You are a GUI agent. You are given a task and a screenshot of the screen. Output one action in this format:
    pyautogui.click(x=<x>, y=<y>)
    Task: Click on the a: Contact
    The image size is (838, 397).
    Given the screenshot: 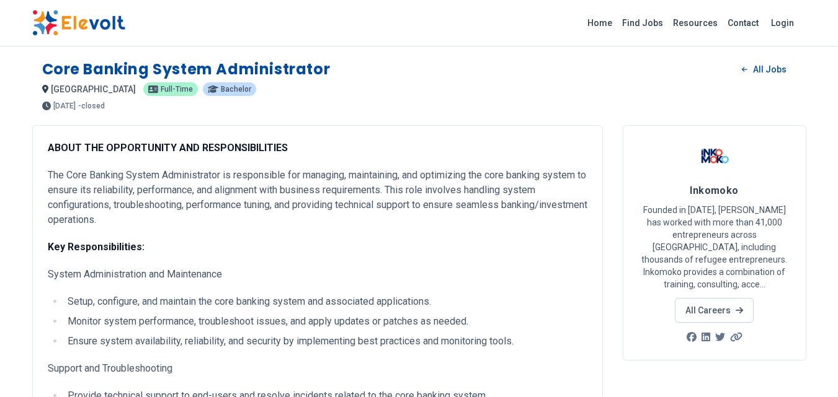 What is the action you would take?
    pyautogui.click(x=743, y=23)
    